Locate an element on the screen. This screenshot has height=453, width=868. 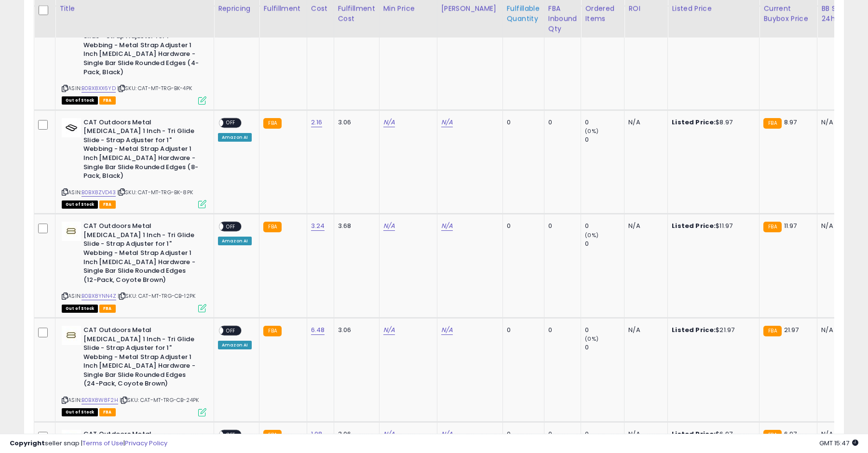
span: 11.97 is located at coordinates (790, 226).